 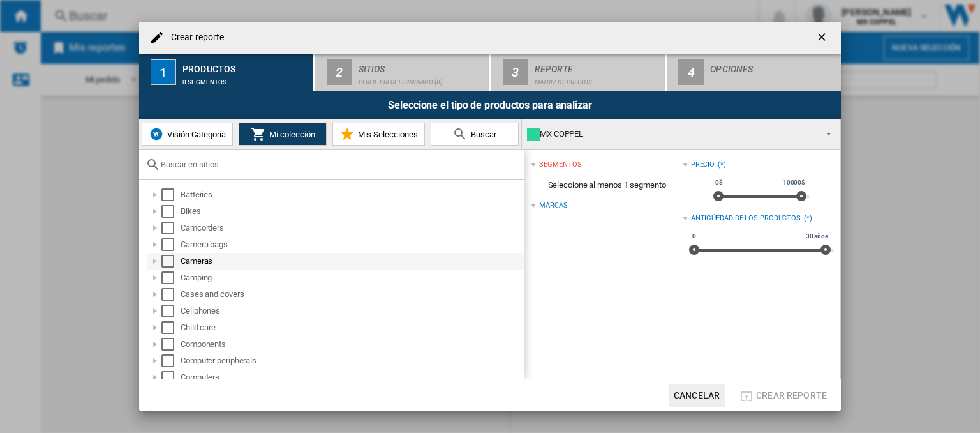 What do you see at coordinates (823, 38) in the screenshot?
I see `ng-md-icon: getI18NText('BUTTONS.CLOSE_DIALOG')` at bounding box center [823, 38].